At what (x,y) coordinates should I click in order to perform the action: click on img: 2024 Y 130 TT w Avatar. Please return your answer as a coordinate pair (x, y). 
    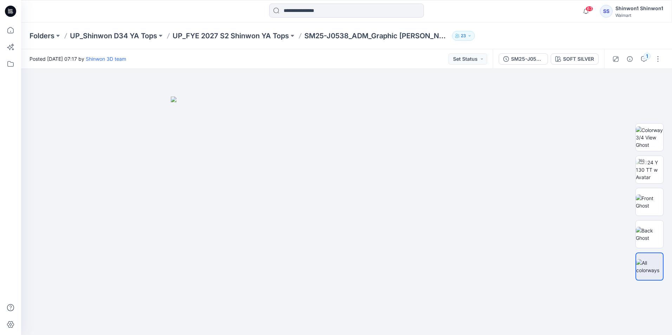
    Looking at the image, I should click on (650, 170).